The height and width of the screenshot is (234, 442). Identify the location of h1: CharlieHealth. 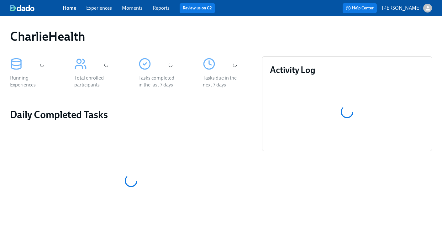
(48, 36).